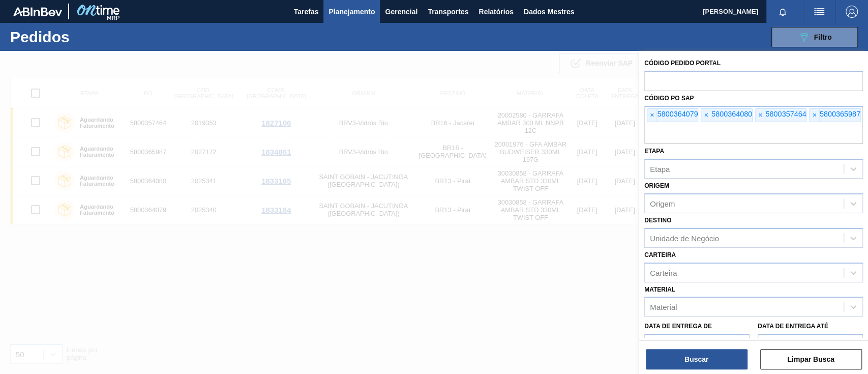 The image size is (868, 374). Describe the element at coordinates (678, 326) in the screenshot. I see `font: Data de Entrega de` at that location.